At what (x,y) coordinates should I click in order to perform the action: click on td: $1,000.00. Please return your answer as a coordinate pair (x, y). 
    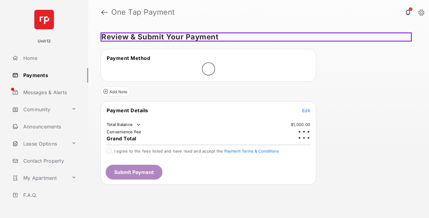
    Looking at the image, I should click on (300, 125).